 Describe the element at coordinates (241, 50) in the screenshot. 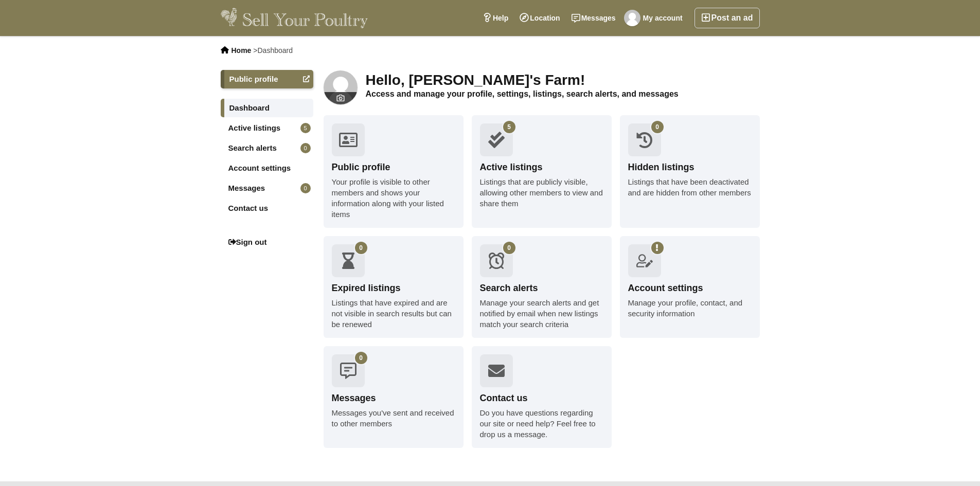

I see `span: Home` at that location.